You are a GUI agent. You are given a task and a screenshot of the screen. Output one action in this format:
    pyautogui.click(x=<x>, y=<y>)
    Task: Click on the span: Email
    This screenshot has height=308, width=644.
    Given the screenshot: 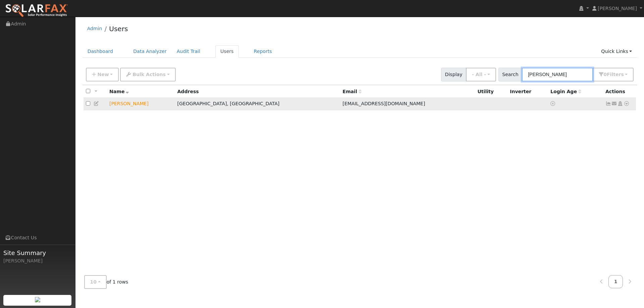 What is the action you would take?
    pyautogui.click(x=352, y=92)
    